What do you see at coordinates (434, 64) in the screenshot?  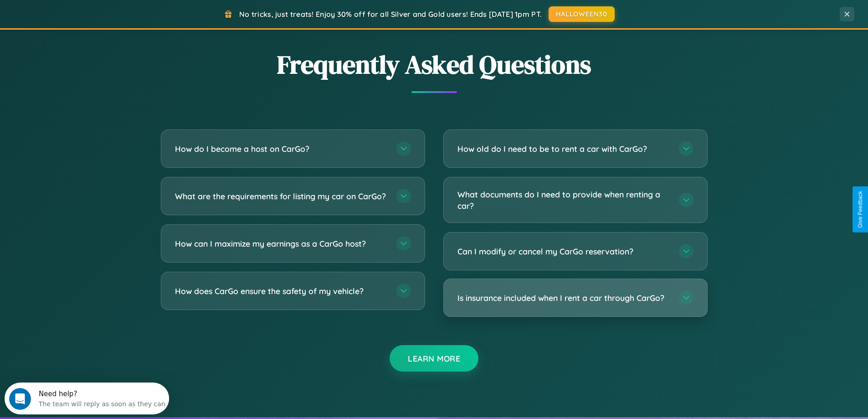 I see `h2: Frequently Asked Questions` at bounding box center [434, 64].